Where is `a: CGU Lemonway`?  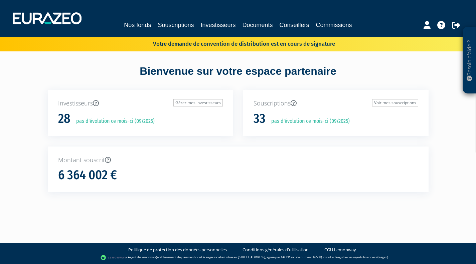
a: CGU Lemonway is located at coordinates (340, 250).